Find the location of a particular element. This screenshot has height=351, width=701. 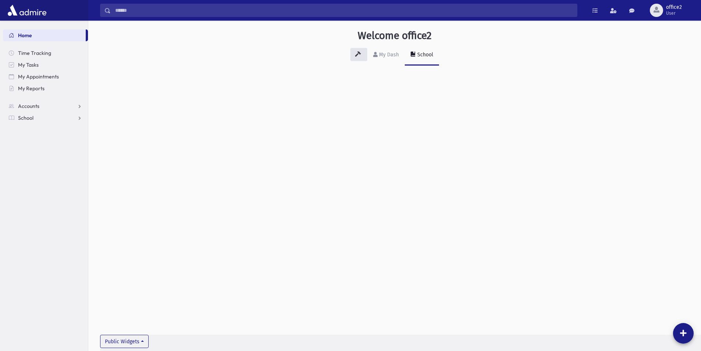

span: My Tasks is located at coordinates (28, 65).